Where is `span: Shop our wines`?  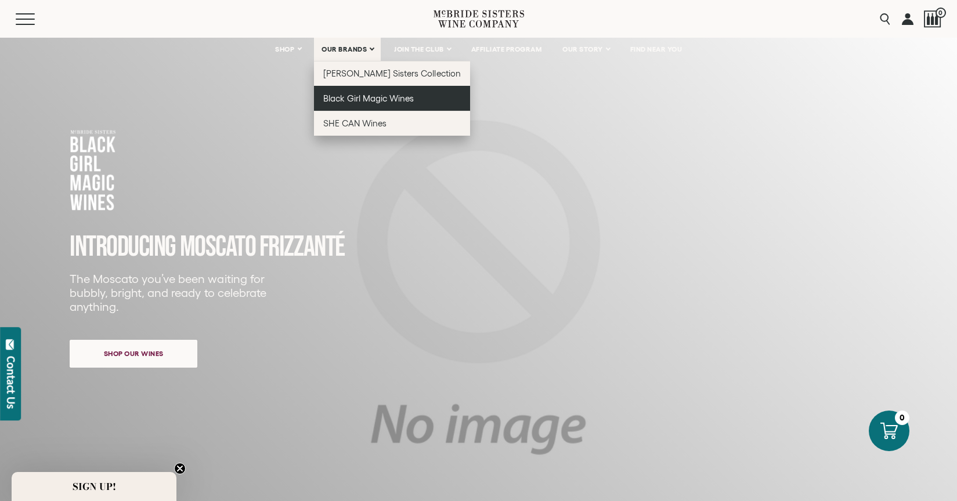 span: Shop our wines is located at coordinates (133, 353).